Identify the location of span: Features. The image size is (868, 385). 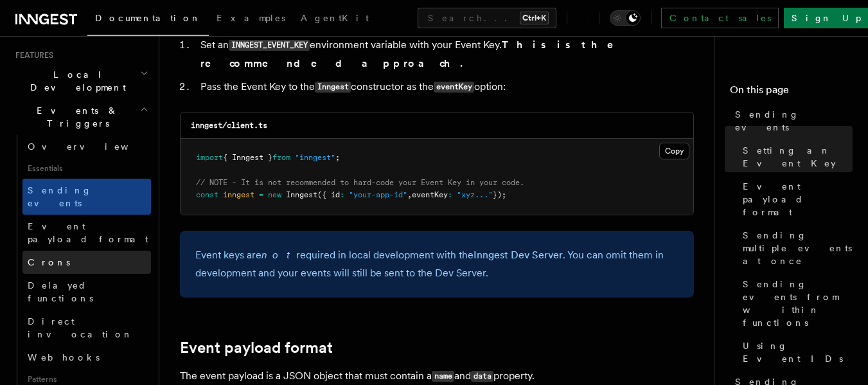
(31, 56).